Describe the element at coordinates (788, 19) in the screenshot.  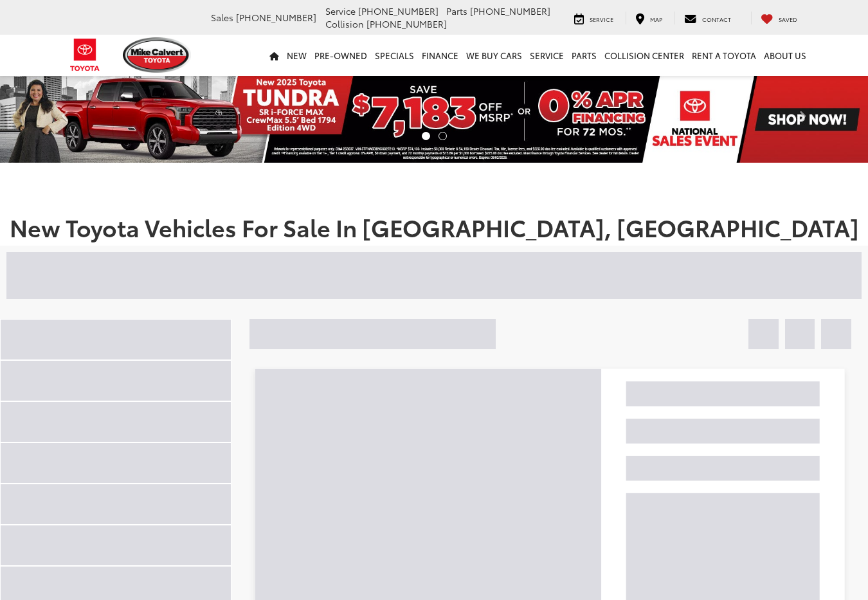
I see `span: Saved` at that location.